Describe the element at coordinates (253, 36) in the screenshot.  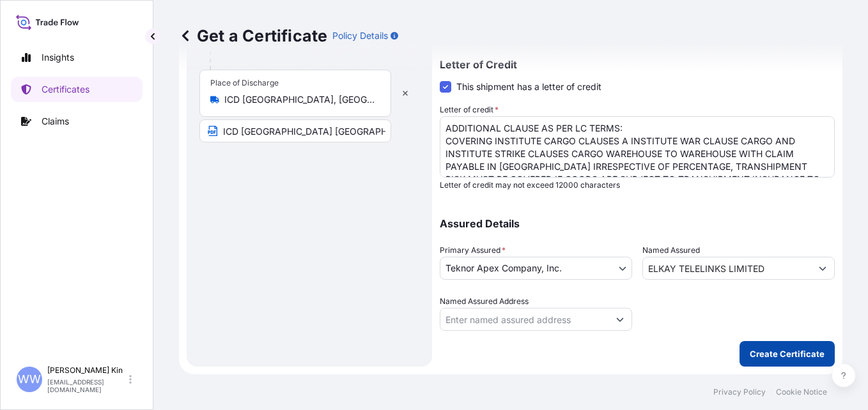
I see `p: Get a Certificate` at that location.